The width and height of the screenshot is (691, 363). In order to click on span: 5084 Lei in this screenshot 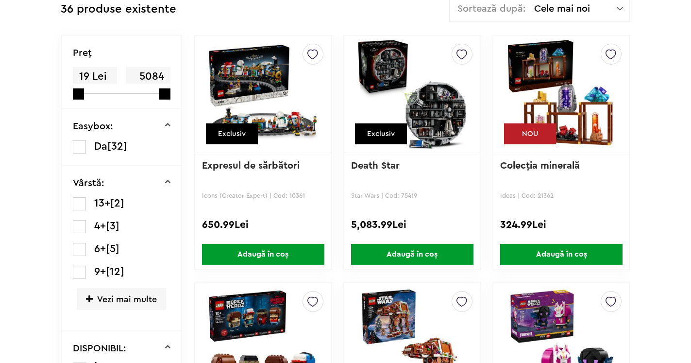, I will do `click(148, 83)`.